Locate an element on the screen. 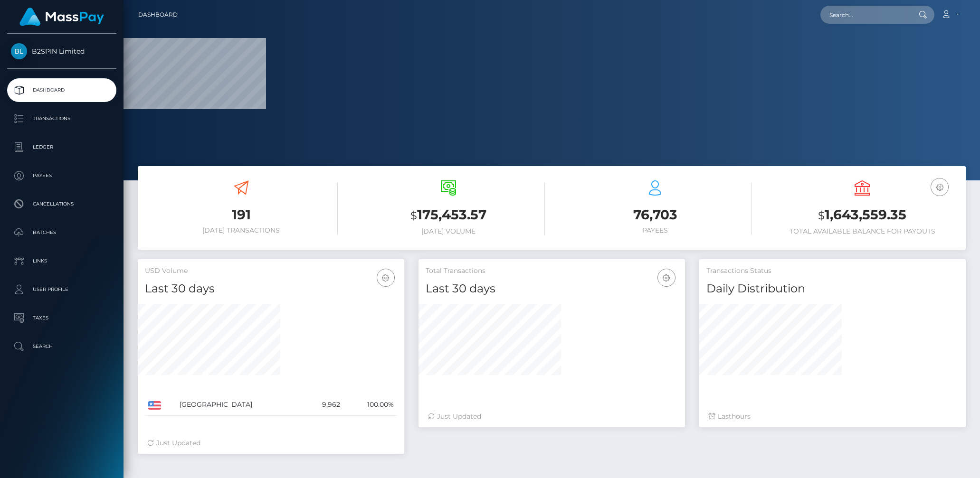 Image resolution: width=980 pixels, height=478 pixels. h3: 191 is located at coordinates (241, 215).